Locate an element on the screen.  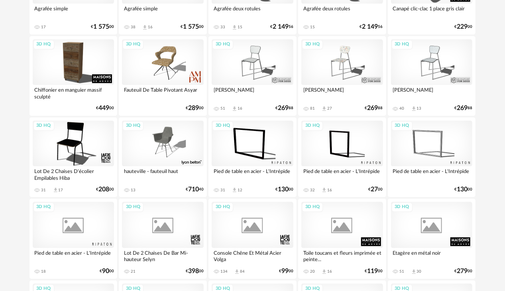
div: Fauteuil De Table Pivotant Asyar is located at coordinates (163, 93).